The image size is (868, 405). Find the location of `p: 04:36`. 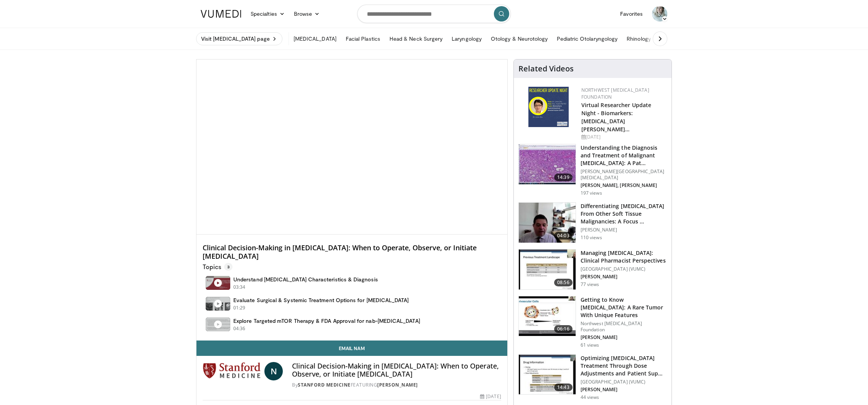

p: 04:36 is located at coordinates (240, 329).